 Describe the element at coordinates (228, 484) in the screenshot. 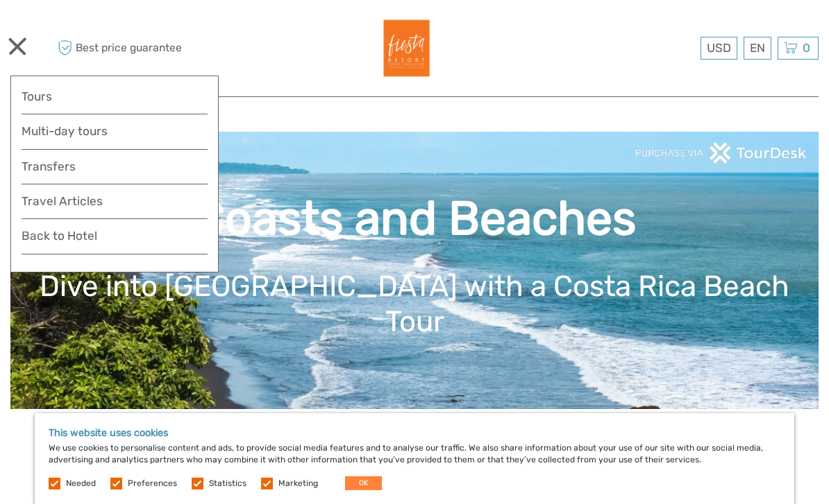

I see `label: Statistics` at that location.